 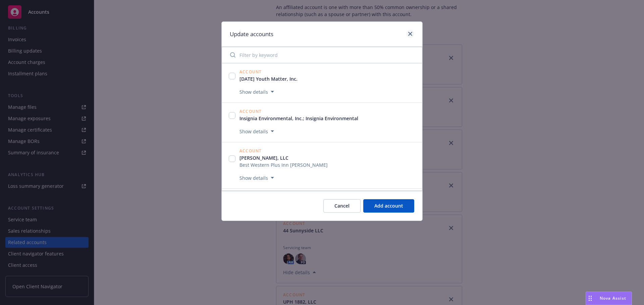 What do you see at coordinates (342, 206) in the screenshot?
I see `span: Cancel` at bounding box center [342, 206].